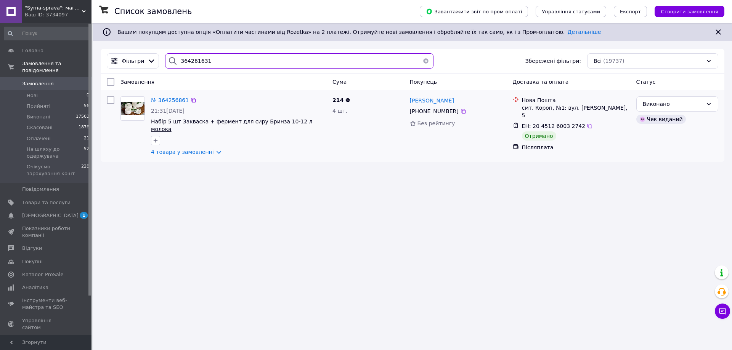  What do you see at coordinates (661, 119) in the screenshot?
I see `div: Чек виданий` at bounding box center [661, 119].